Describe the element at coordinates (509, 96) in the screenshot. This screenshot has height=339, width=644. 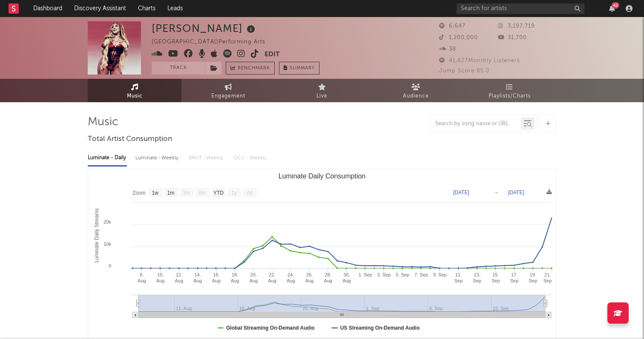
I see `span: Playlists/Charts` at that location.